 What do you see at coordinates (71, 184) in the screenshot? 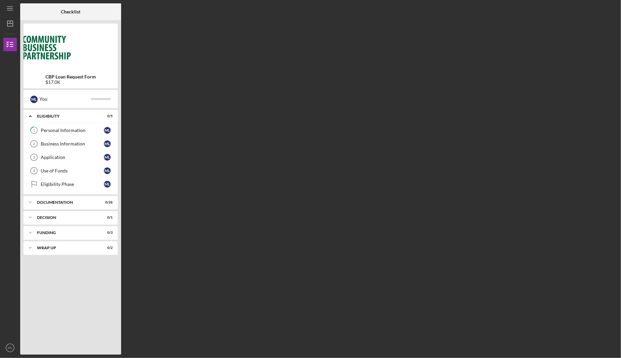
I see `a: Eligibility PhaseML` at bounding box center [71, 184].